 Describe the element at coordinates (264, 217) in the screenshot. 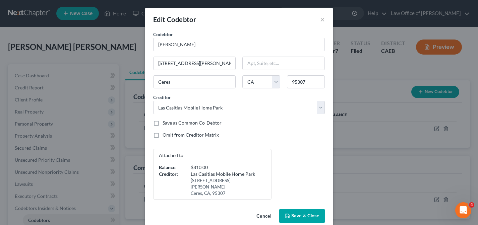

I see `button: Cancel` at that location.